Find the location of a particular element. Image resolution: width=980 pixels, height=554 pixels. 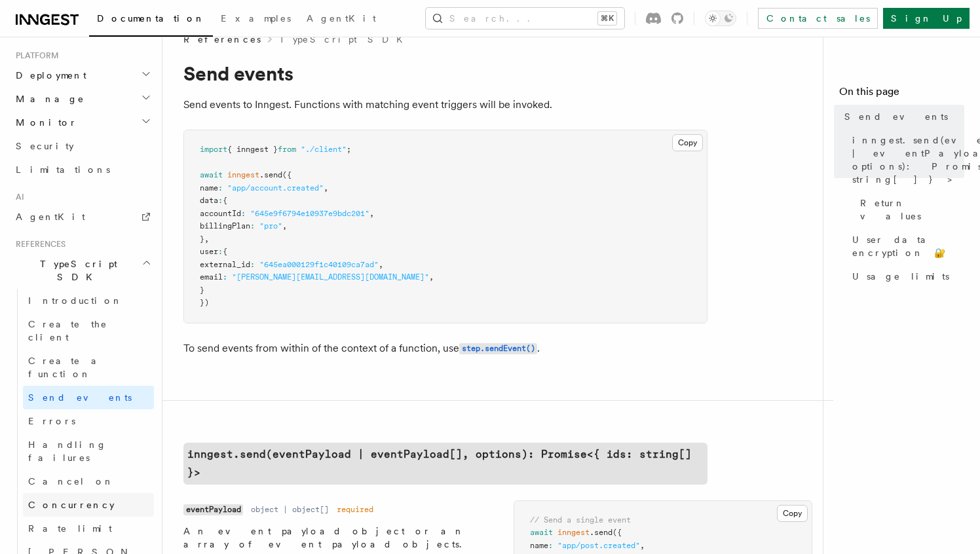

p: To send events from within of the context of a function, use . is located at coordinates (446, 349).